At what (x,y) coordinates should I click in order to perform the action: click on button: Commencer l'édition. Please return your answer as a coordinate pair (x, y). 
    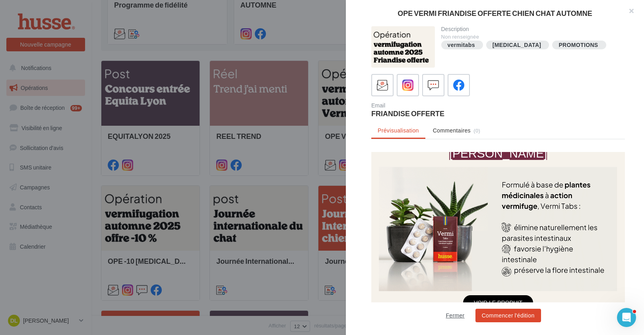
    Looking at the image, I should click on (508, 315).